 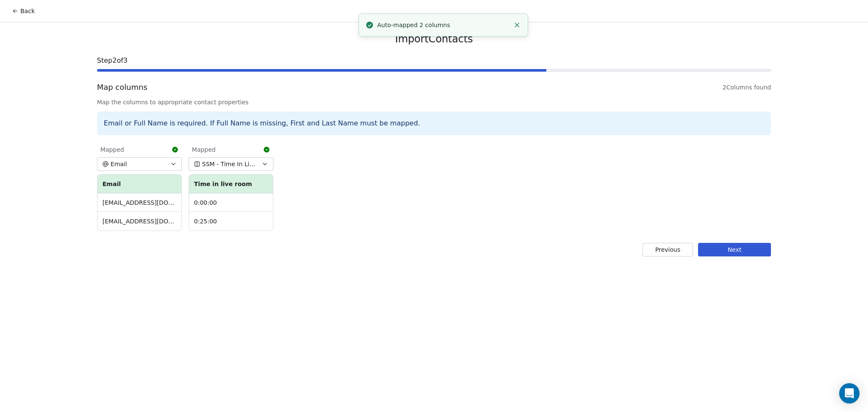 I want to click on button: Previous, so click(x=668, y=250).